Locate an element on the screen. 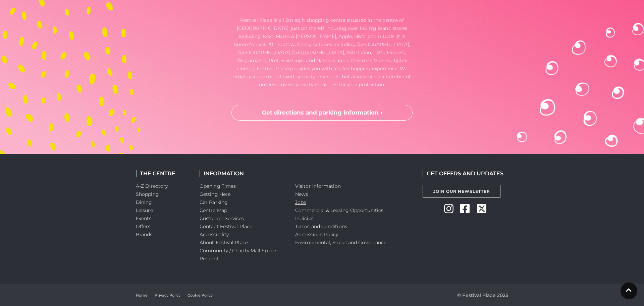 The height and width of the screenshot is (306, 644). h2: INFORMATION is located at coordinates (242, 173).